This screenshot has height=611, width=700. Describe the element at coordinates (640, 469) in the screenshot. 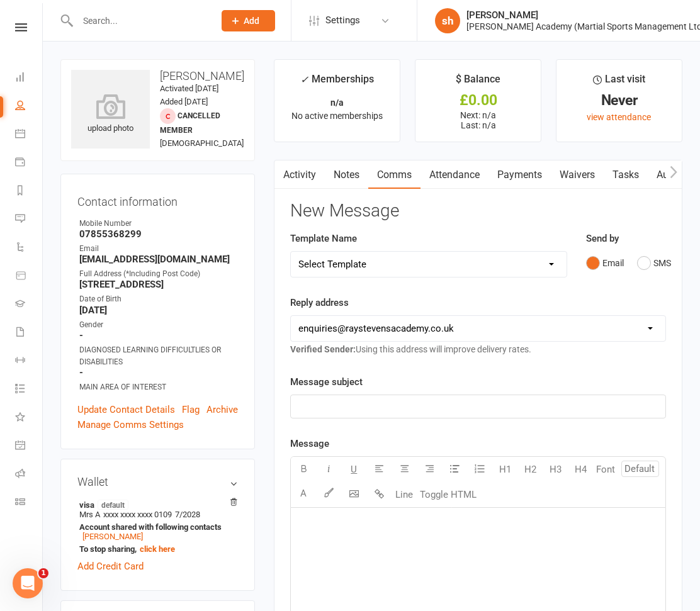

I see `input: Default` at that location.